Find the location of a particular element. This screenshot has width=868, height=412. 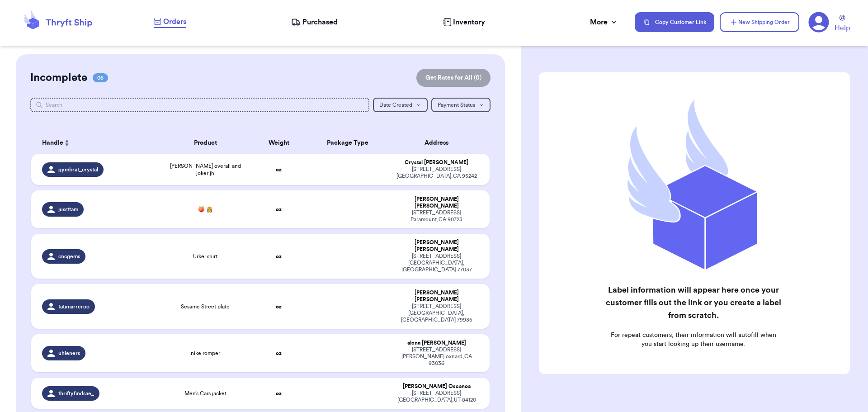

span: Men’s Cars jacket is located at coordinates (206, 393).